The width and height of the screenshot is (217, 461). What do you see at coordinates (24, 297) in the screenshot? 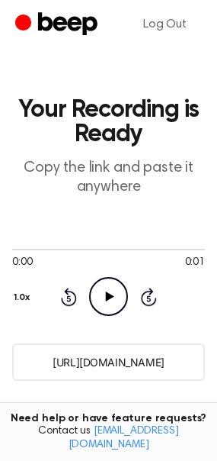
I see `button: 1.0x` at bounding box center [24, 297].